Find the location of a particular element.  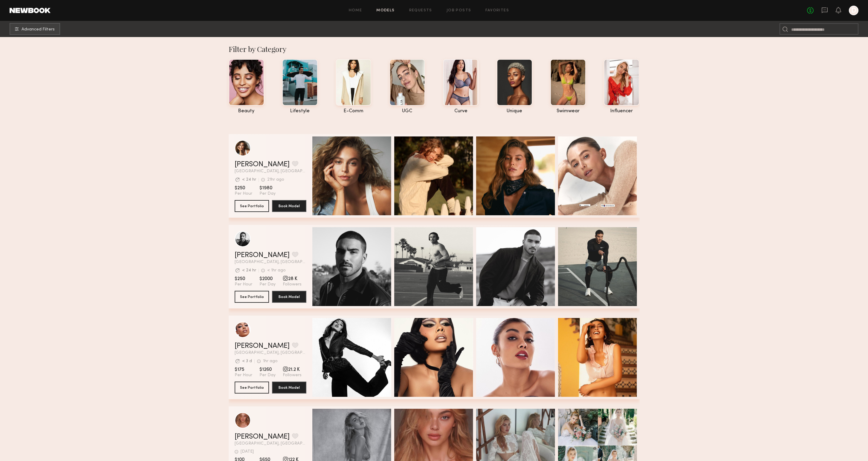

div: 1hr ago is located at coordinates (270, 361).